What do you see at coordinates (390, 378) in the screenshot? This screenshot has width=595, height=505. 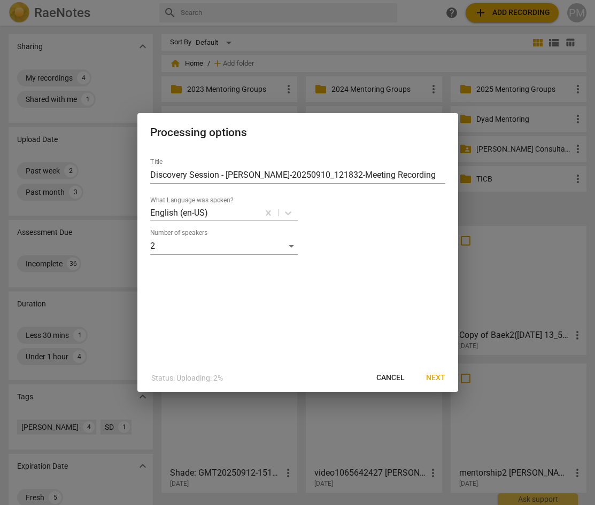 I see `button: Cancel` at bounding box center [390, 378].